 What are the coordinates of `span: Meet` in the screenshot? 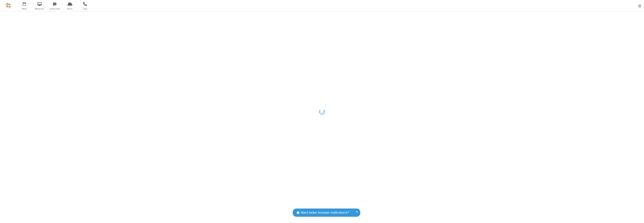 It's located at (24, 9).